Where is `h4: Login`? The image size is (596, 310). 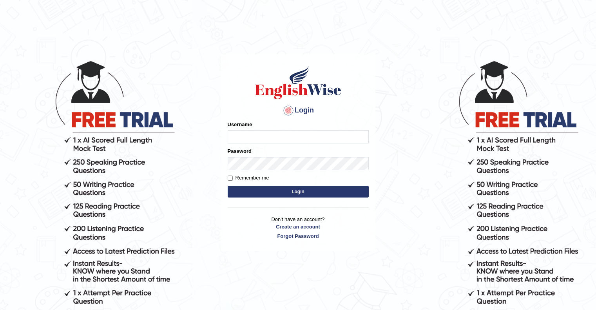
h4: Login is located at coordinates (298, 111).